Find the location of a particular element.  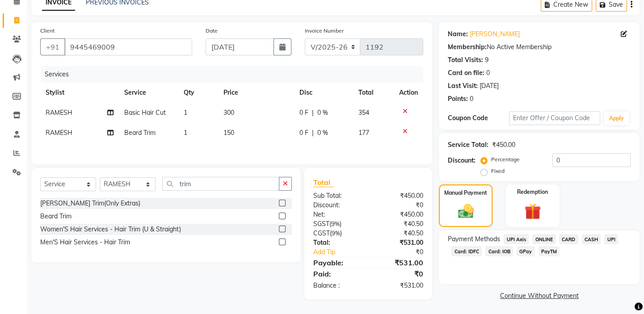

div: Men'S Hair Services - Hair Trim is located at coordinates (85, 242).